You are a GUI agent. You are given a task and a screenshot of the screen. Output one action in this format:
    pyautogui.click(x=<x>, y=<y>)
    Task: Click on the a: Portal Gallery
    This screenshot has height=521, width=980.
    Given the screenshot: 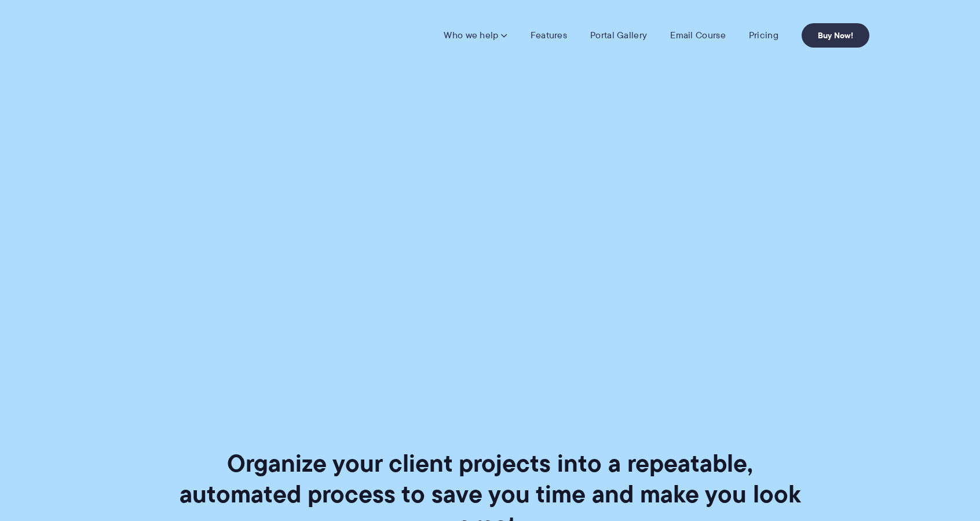 What is the action you would take?
    pyautogui.click(x=619, y=36)
    